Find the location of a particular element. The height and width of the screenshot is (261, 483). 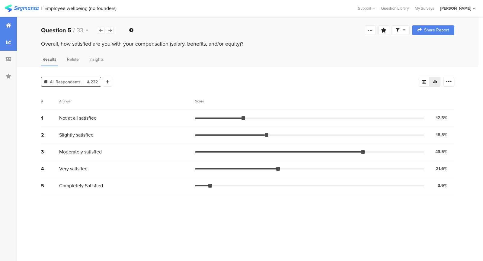

span: Results is located at coordinates (49, 59).